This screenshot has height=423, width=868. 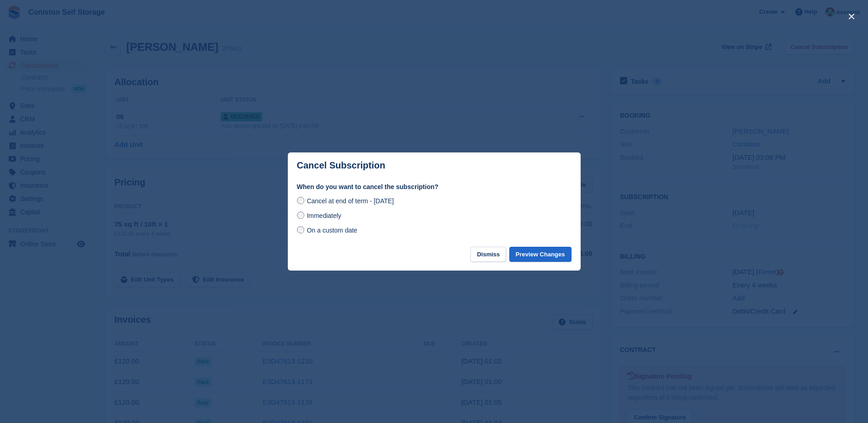 I want to click on span: On a custom date, so click(x=332, y=231).